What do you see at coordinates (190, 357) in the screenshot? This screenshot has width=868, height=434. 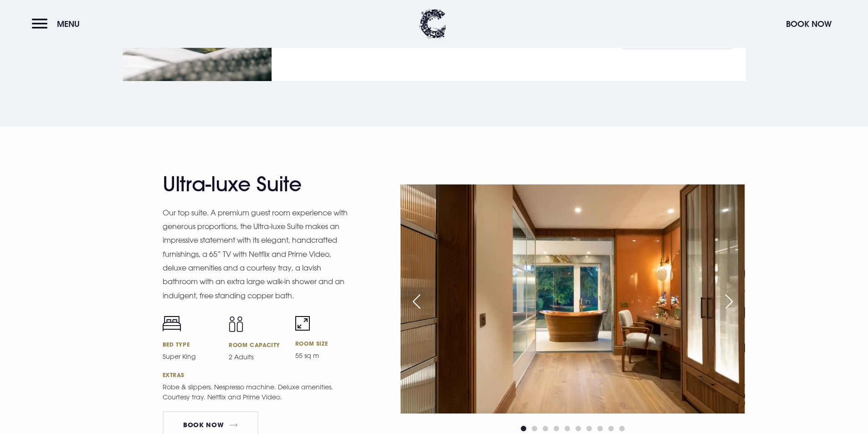 I see `p: Super King` at bounding box center [190, 357].